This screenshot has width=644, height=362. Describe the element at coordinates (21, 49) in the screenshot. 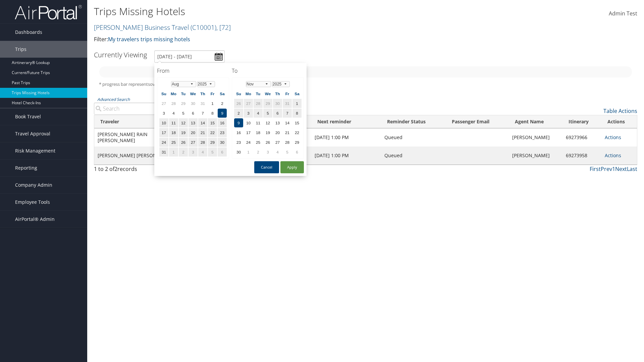

I see `span: Trips` at that location.